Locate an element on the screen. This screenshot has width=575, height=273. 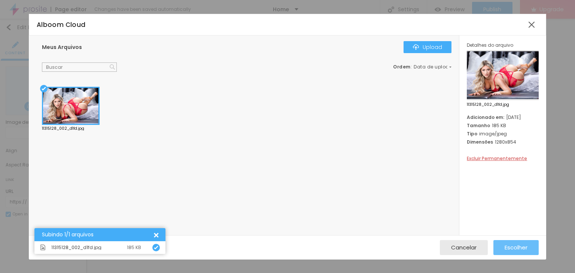
span: Alboom Cloud is located at coordinates (61, 25).